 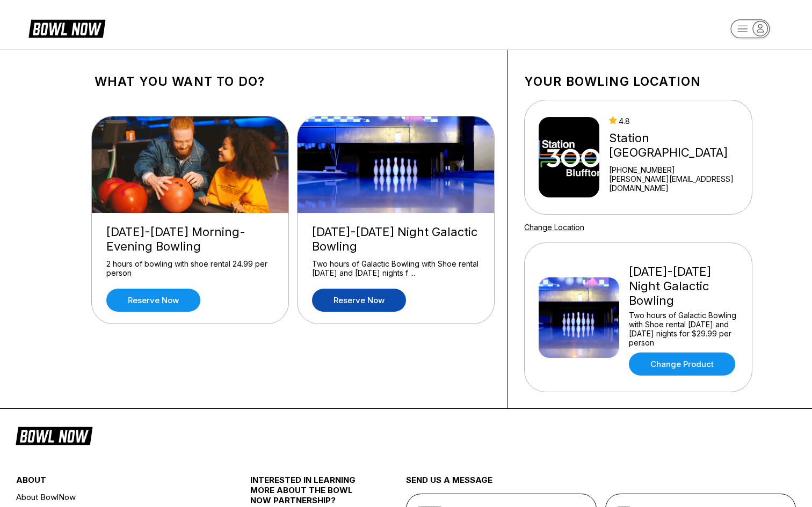 I want to click on h1: What you want to do?, so click(x=292, y=81).